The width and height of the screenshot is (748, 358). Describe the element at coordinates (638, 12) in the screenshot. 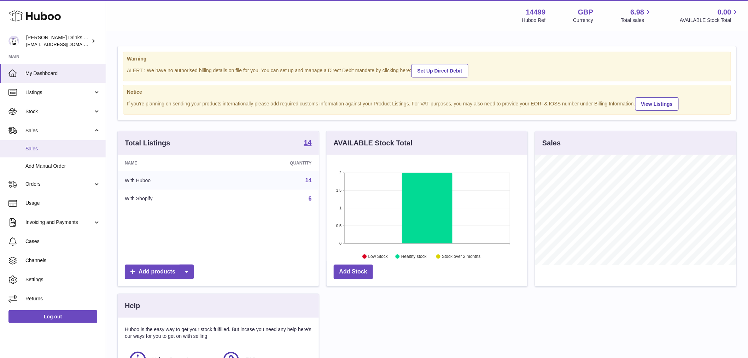

I see `span: 6.98` at that location.